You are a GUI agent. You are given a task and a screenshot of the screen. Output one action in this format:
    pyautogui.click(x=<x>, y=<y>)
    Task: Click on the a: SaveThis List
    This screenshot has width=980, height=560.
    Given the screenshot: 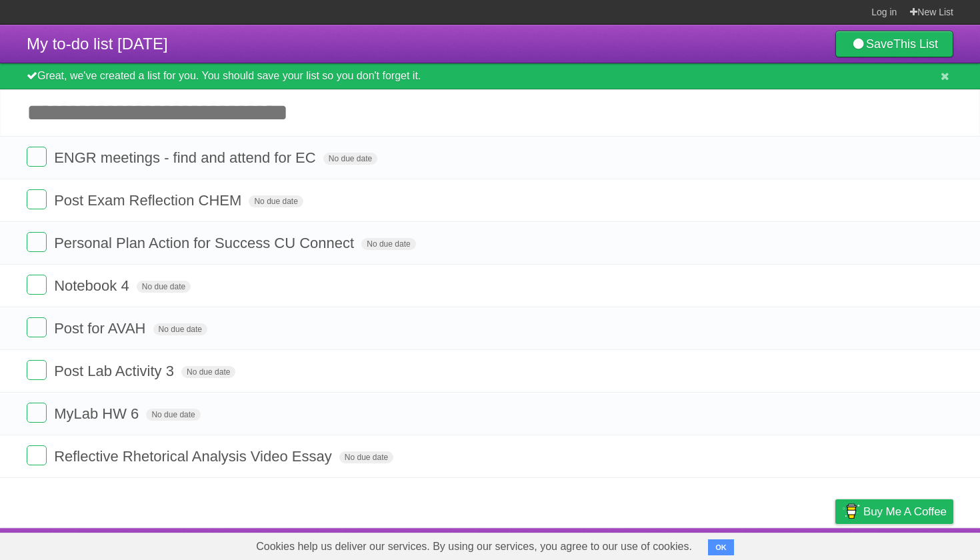 What is the action you would take?
    pyautogui.click(x=893, y=44)
    